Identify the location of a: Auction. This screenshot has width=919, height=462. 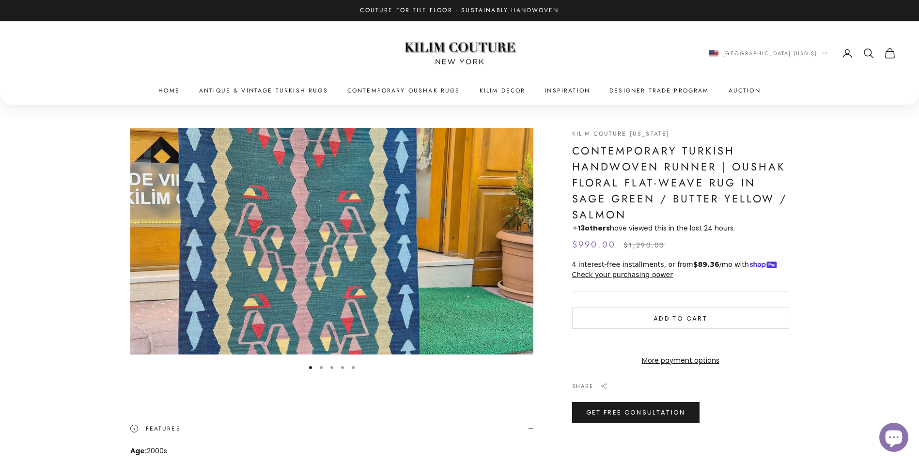
(745, 91).